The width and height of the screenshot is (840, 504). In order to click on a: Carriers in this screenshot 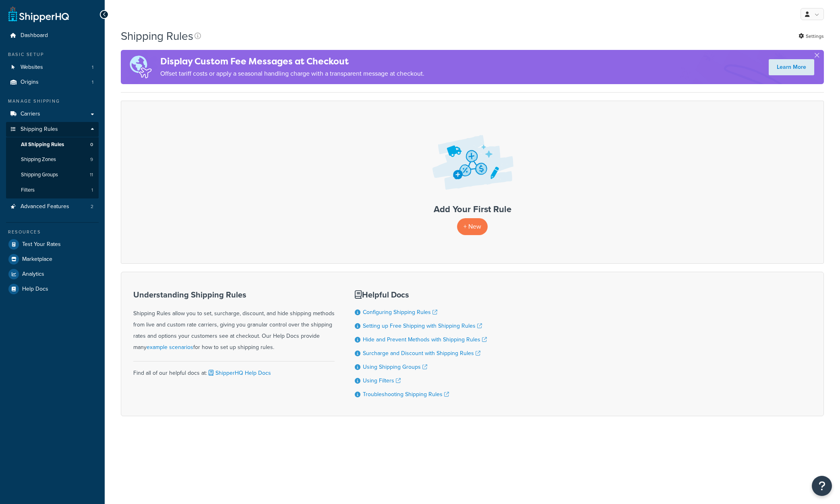, I will do `click(52, 114)`.